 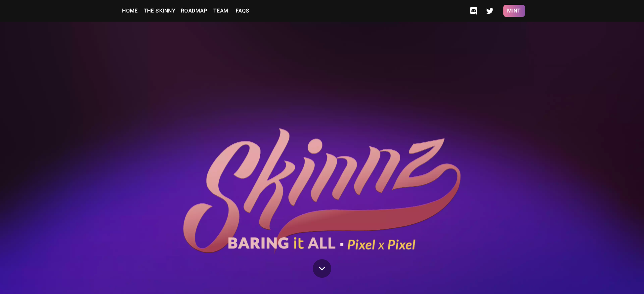 I want to click on a: Team, so click(x=221, y=11).